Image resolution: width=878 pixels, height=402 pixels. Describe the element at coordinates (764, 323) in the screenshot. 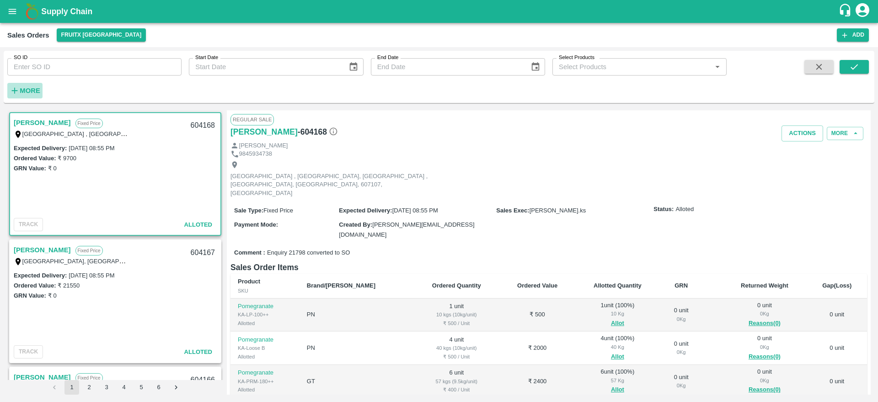

I see `button: Reasons(0)` at that location.